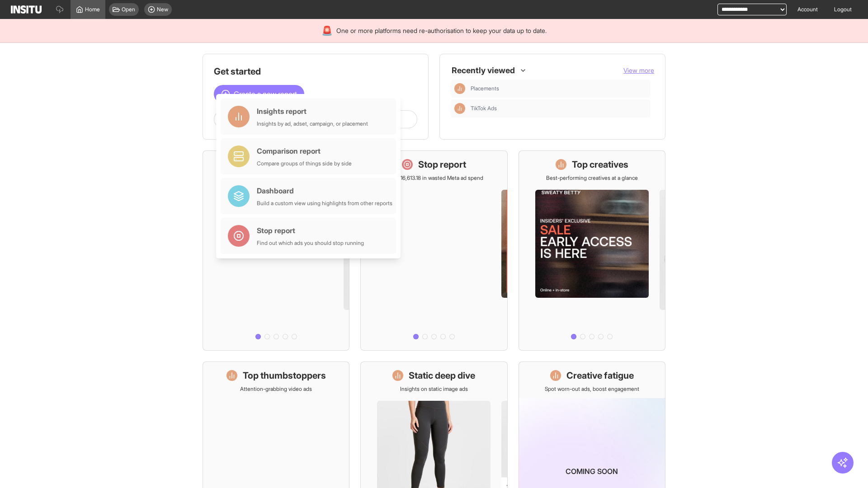 The height and width of the screenshot is (488, 868). Describe the element at coordinates (434, 389) in the screenshot. I see `p: Insights on static image ads` at that location.